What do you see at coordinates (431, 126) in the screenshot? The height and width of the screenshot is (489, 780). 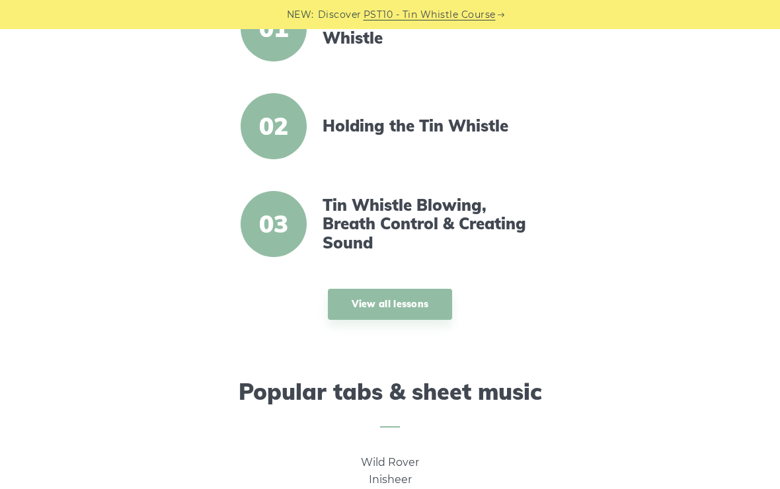 I see `a: Holding the Tin Whistle` at bounding box center [431, 126].